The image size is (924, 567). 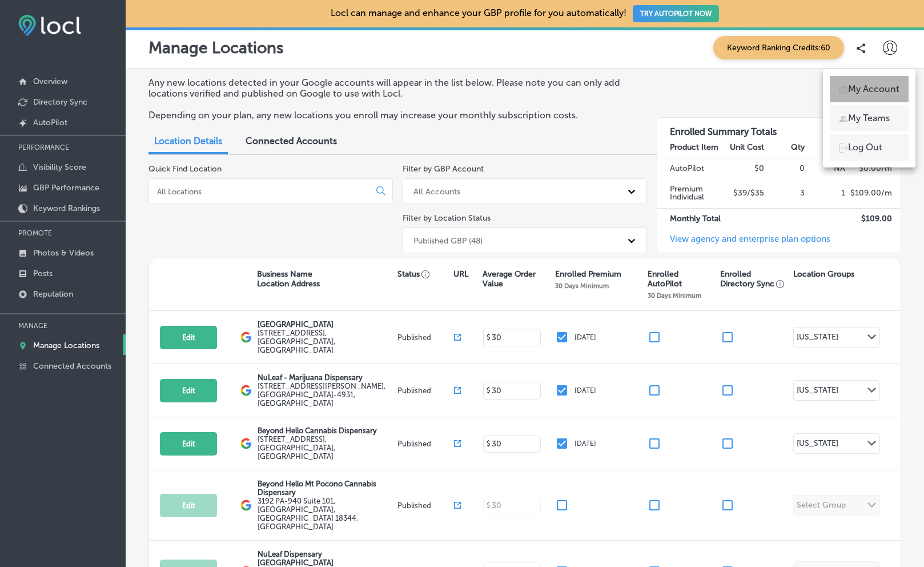 What do you see at coordinates (60, 101) in the screenshot?
I see `p: Directory Sync` at bounding box center [60, 101].